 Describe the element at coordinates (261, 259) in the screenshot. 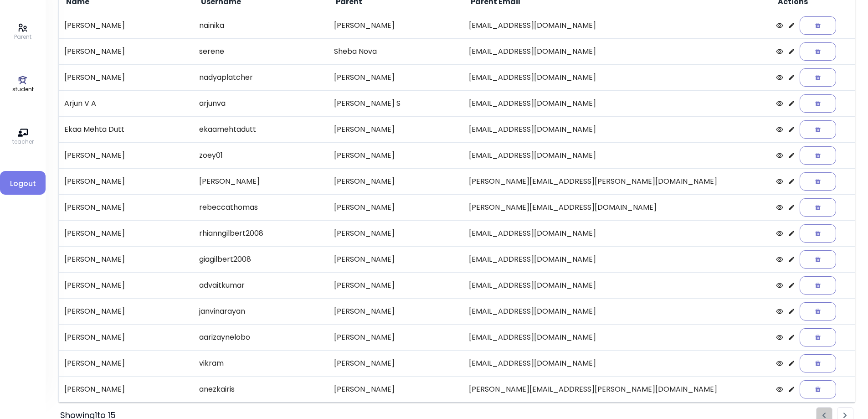

I see `td: giagilbert2008` at that location.